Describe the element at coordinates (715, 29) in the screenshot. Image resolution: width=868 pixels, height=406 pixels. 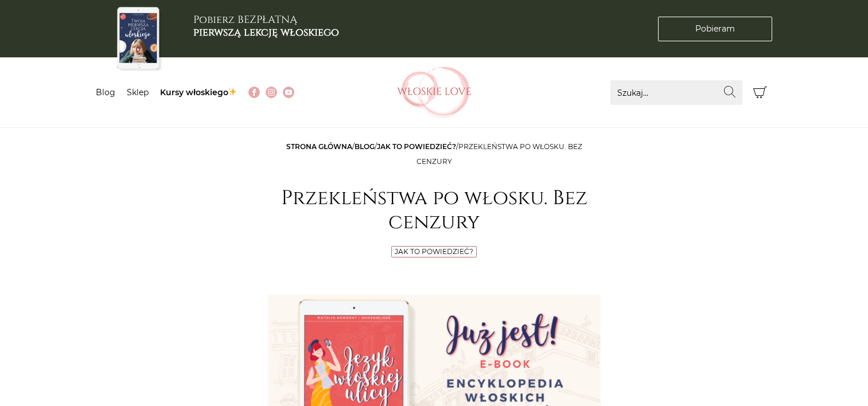
I see `span: Pobieram` at that location.